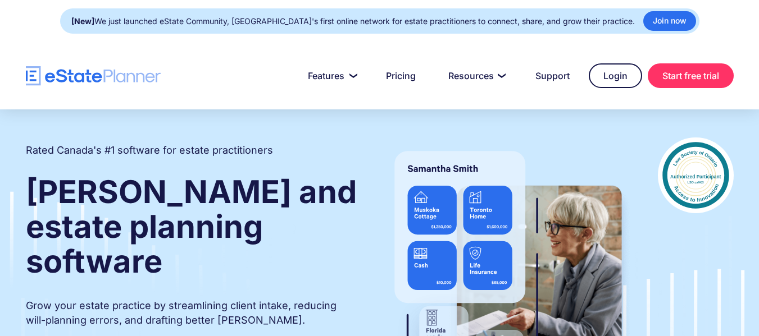 Image resolution: width=759 pixels, height=336 pixels. What do you see at coordinates (330, 76) in the screenshot?
I see `a: Features` at bounding box center [330, 76].